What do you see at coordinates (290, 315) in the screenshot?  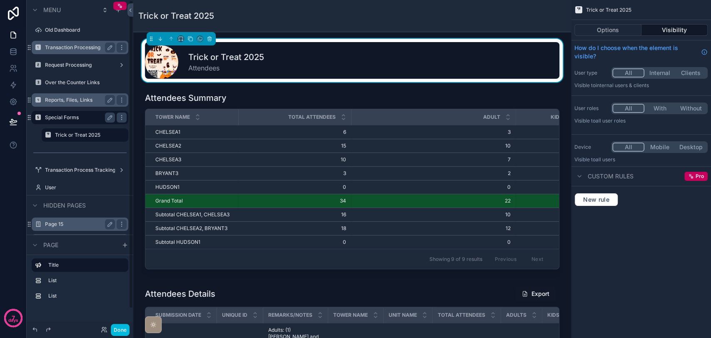 I see `span: Remarks/Notes` at bounding box center [290, 315].